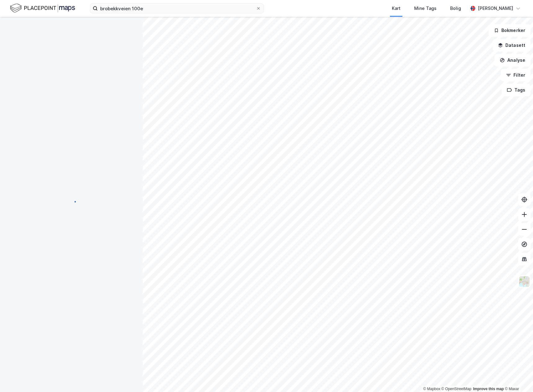 The height and width of the screenshot is (392, 533). What do you see at coordinates (511, 46) in the screenshot?
I see `button: Datasett` at bounding box center [511, 46].